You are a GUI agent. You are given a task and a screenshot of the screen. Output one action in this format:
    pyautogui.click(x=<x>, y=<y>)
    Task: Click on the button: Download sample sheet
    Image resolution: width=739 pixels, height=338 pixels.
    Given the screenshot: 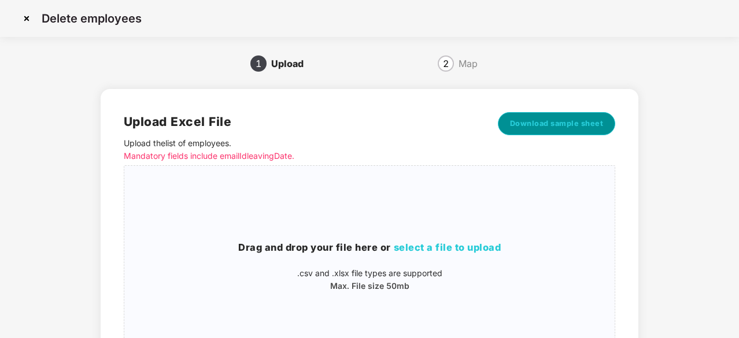 What is the action you would take?
    pyautogui.click(x=557, y=124)
    